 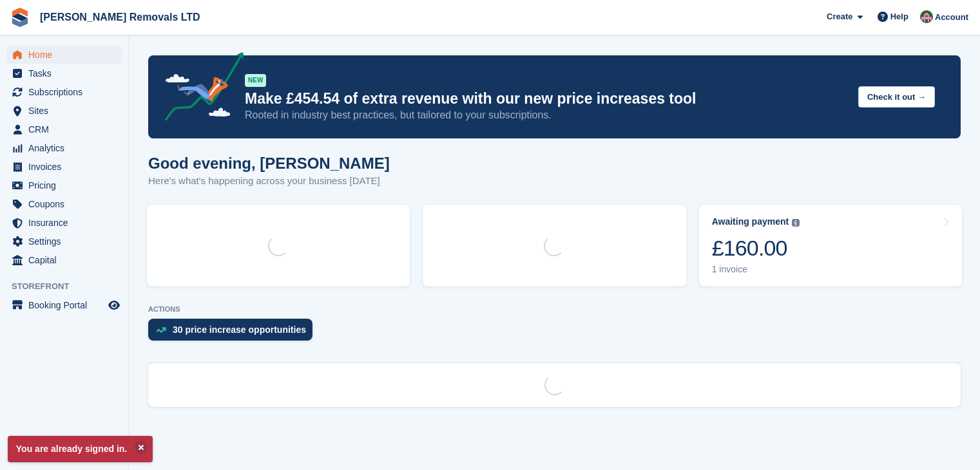 What do you see at coordinates (239, 330) in the screenshot?
I see `div: 30 price increase opportunities` at bounding box center [239, 330].